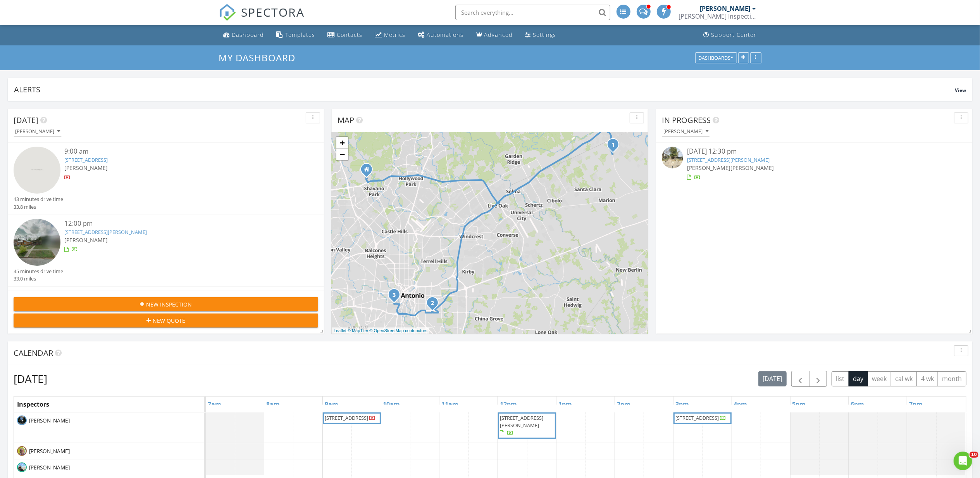 Image resolution: width=980 pixels, height=478 pixels. Describe the element at coordinates (857, 404) in the screenshot. I see `a: 6pm` at that location.